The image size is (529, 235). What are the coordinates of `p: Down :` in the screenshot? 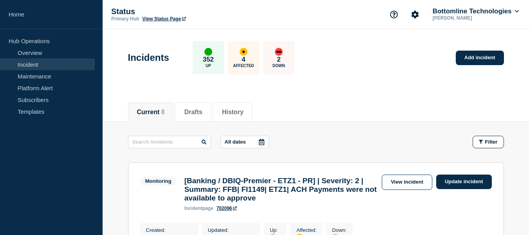 It's located at (339, 230).